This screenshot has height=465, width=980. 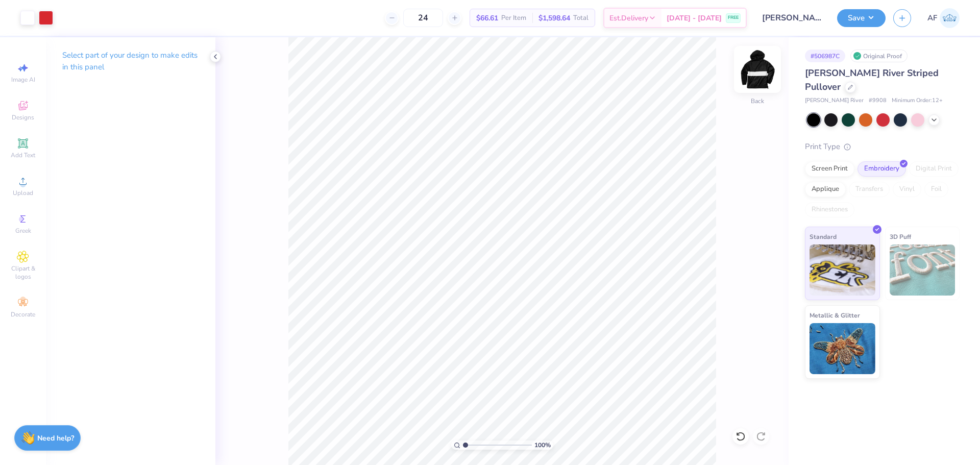 I want to click on span: AF, so click(x=932, y=18).